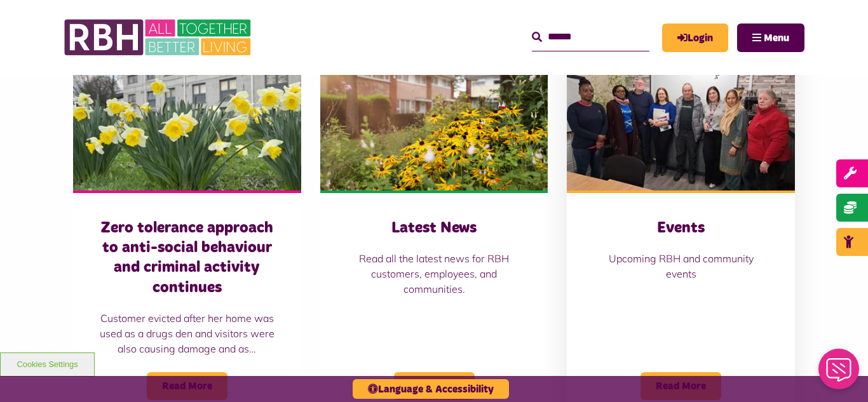 Image resolution: width=868 pixels, height=402 pixels. I want to click on p: Read all the latest news for RBH customers, employees, and communities., so click(434, 274).